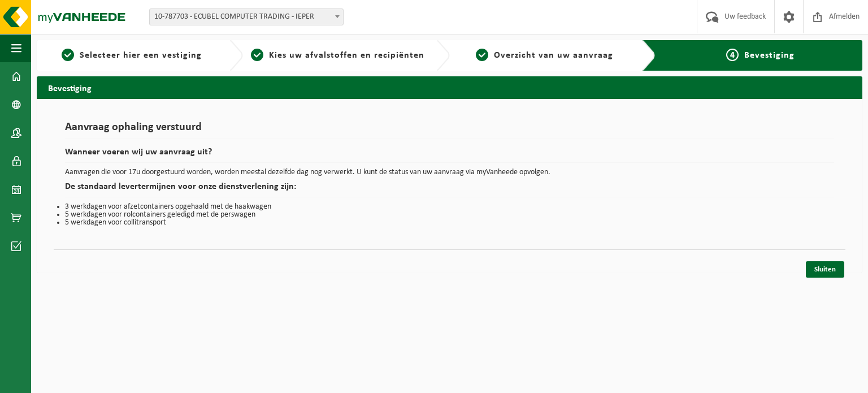 Image resolution: width=868 pixels, height=393 pixels. I want to click on li: 5 werkdagen voor collitransport, so click(449, 223).